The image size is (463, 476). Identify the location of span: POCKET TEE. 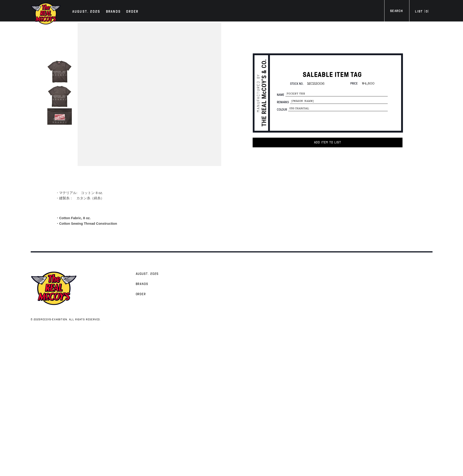
(337, 94).